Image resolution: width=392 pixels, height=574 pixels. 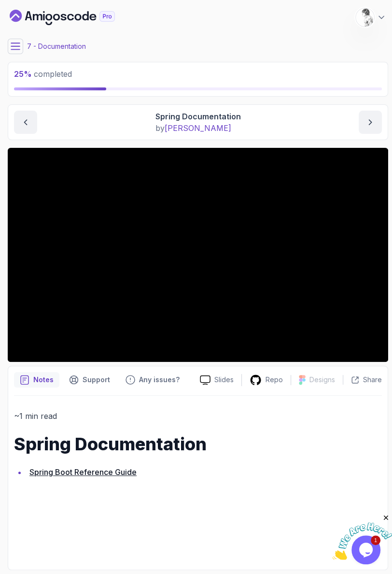 I want to click on button: previous content, so click(x=25, y=122).